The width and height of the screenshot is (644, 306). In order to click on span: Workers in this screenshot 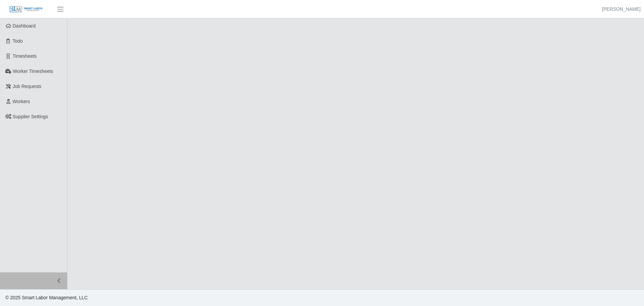, I will do `click(22, 102)`.